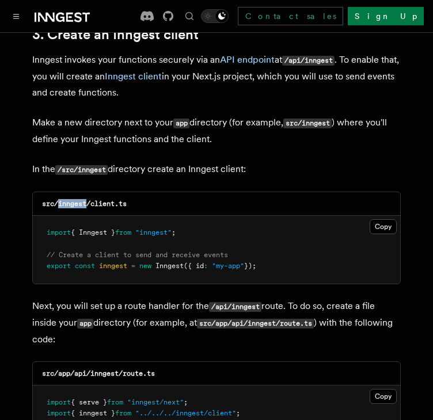 The height and width of the screenshot is (420, 433). Describe the element at coordinates (153, 233) in the screenshot. I see `span: "inngest"` at that location.